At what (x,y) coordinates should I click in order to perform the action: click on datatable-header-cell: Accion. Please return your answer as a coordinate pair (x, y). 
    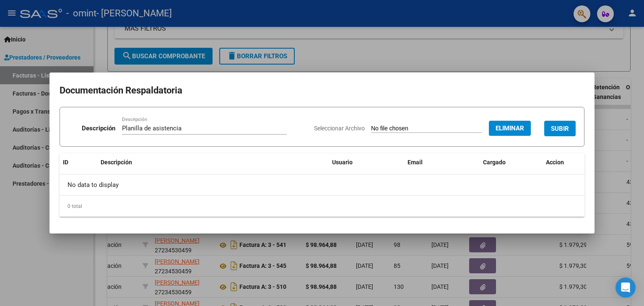
    Looking at the image, I should click on (563, 162).